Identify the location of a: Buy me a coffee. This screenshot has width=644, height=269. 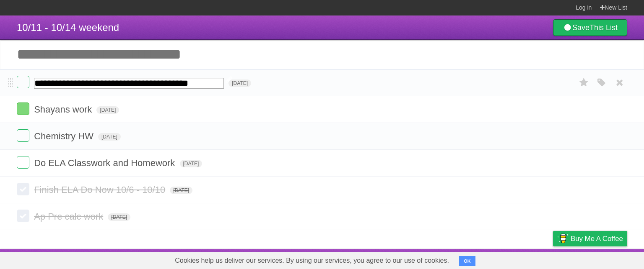
(589, 239).